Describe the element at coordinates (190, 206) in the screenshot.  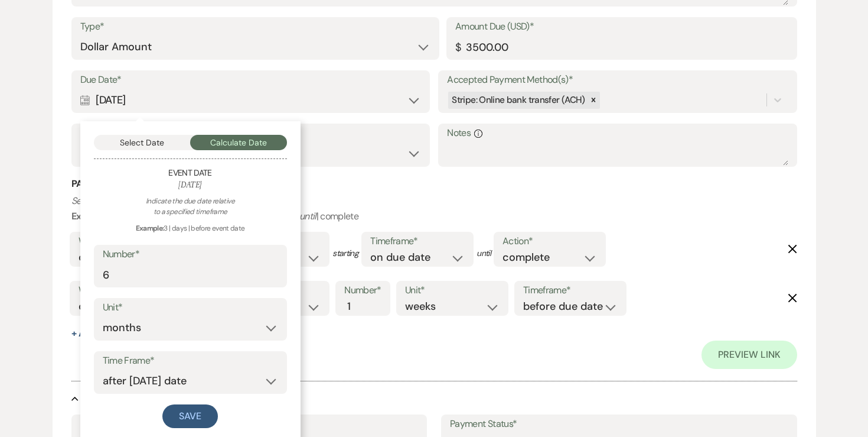
I see `div: Indicate the due date relative to a specified timeframe` at that location.